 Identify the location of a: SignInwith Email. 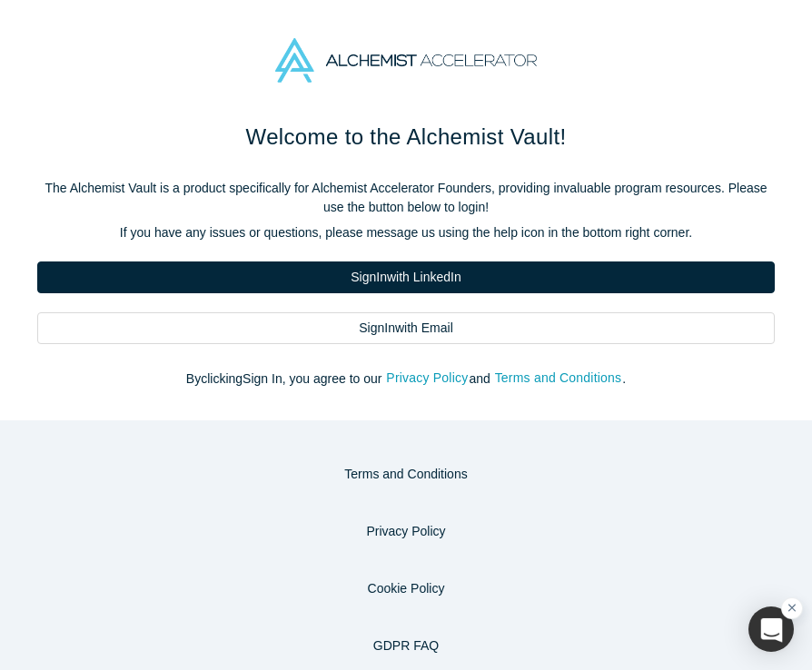
(406, 328).